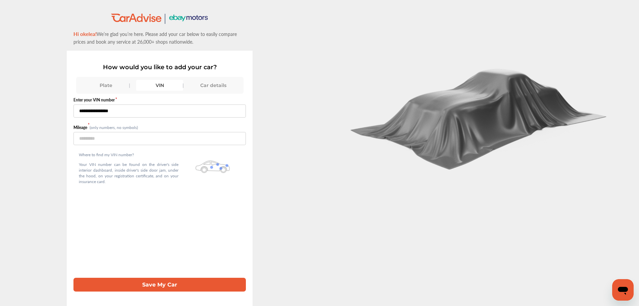 Image resolution: width=639 pixels, height=306 pixels. What do you see at coordinates (85, 34) in the screenshot?
I see `span: Hi okelea!` at bounding box center [85, 34].